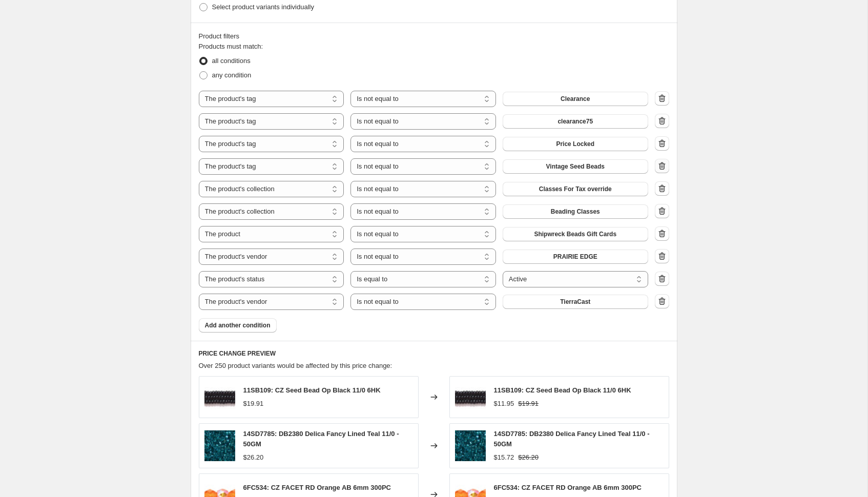 The height and width of the screenshot is (497, 868). Describe the element at coordinates (231, 60) in the screenshot. I see `span: all conditions` at that location.